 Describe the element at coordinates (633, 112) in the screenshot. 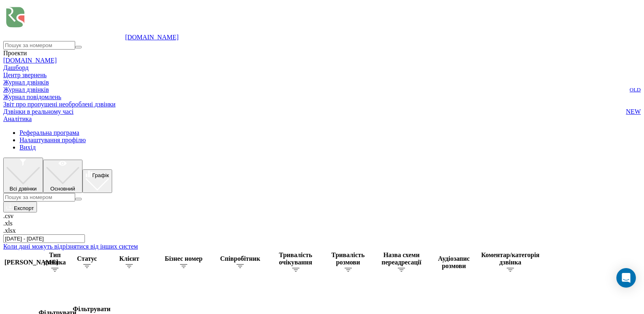

I see `span: NEW` at that location.